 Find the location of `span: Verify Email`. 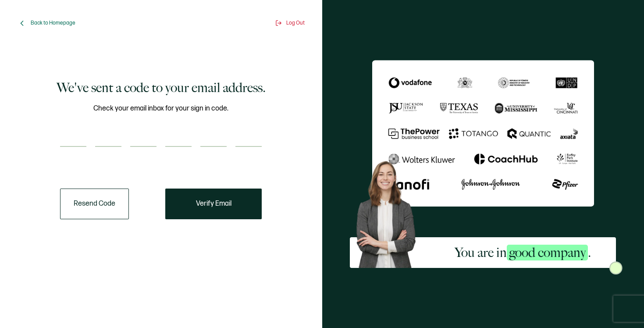

span: Verify Email is located at coordinates (213, 204).